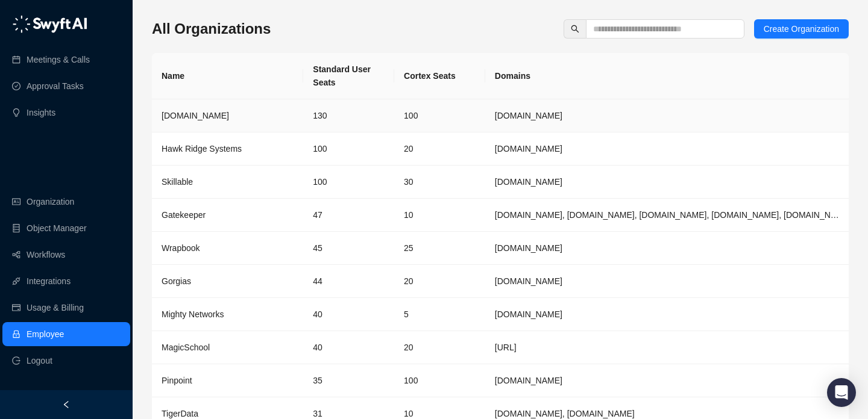 This screenshot has height=419, width=868. I want to click on span: Hawk Ridge Systems, so click(201, 149).